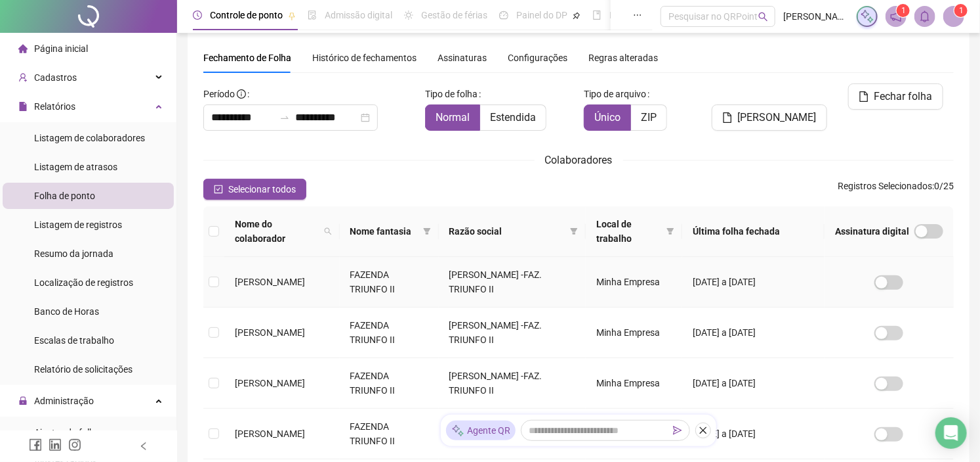  What do you see at coordinates (83, 282) in the screenshot?
I see `span: Localização de registros` at bounding box center [83, 282].